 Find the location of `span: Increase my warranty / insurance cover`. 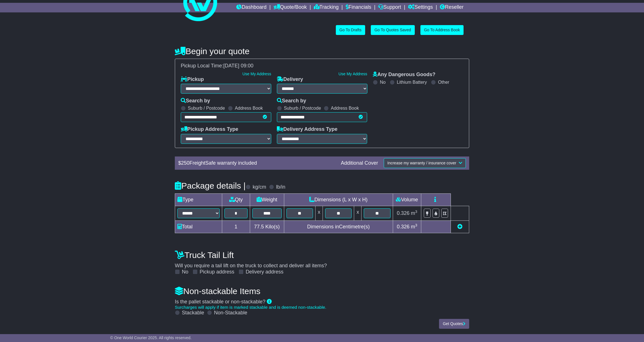

span: Increase my warranty / insurance cover is located at coordinates (422, 163).